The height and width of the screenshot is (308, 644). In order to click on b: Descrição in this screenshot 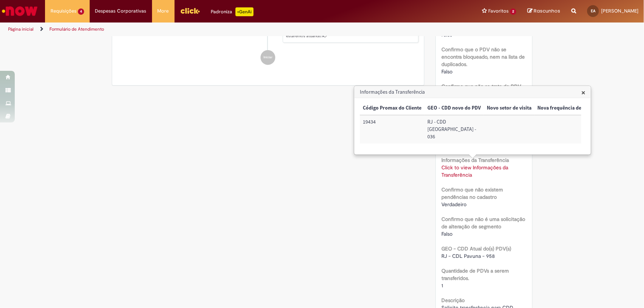, I will do `click(453, 300)`.